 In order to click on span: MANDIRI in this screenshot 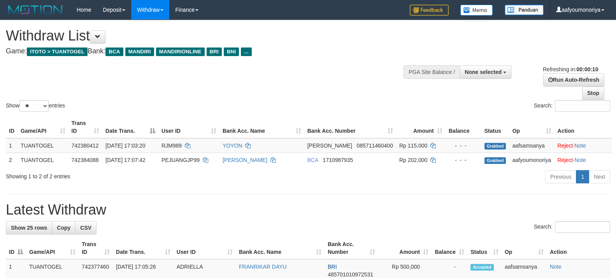, I will do `click(140, 52)`.